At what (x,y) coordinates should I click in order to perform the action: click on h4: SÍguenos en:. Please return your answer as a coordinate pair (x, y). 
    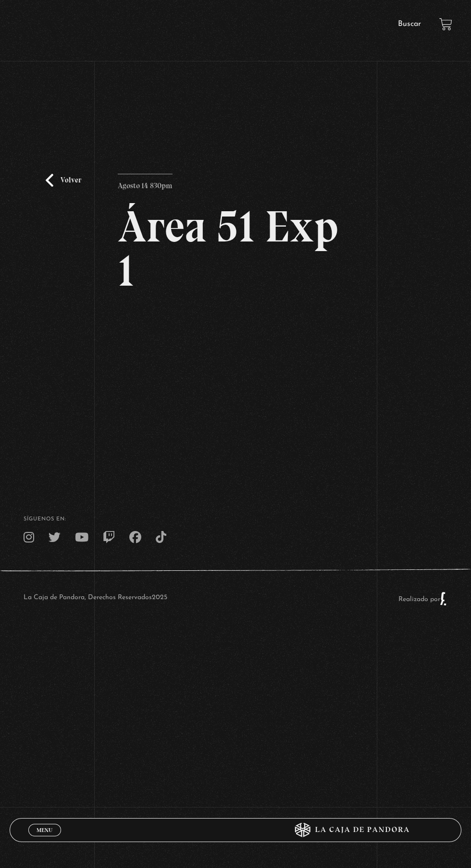
    Looking at the image, I should click on (236, 519).